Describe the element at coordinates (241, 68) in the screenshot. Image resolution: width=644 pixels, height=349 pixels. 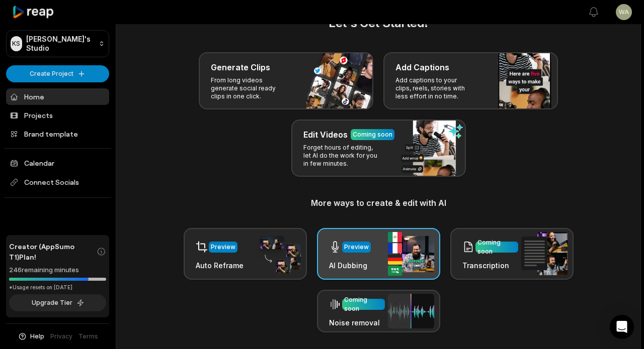
I see `h3: Generate Clips` at that location.